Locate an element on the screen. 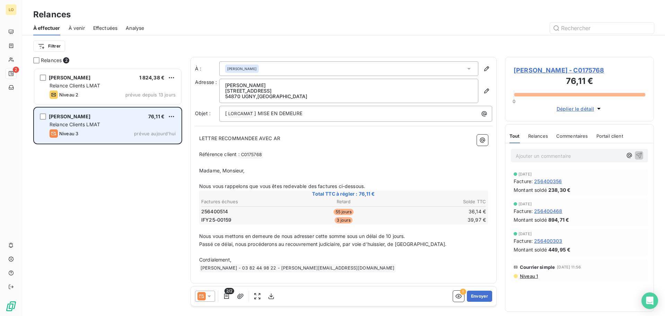 The image size is (665, 316). td: 36,14 € is located at coordinates (439, 211).